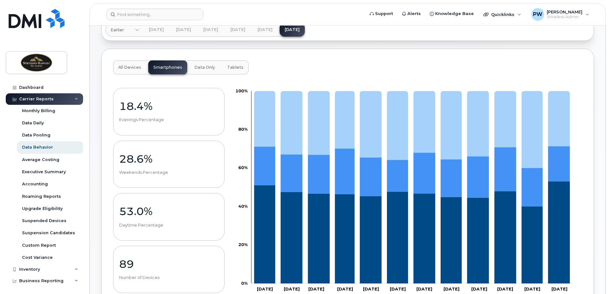 This screenshot has height=294, width=609. I want to click on p: Number of Devices, so click(169, 278).